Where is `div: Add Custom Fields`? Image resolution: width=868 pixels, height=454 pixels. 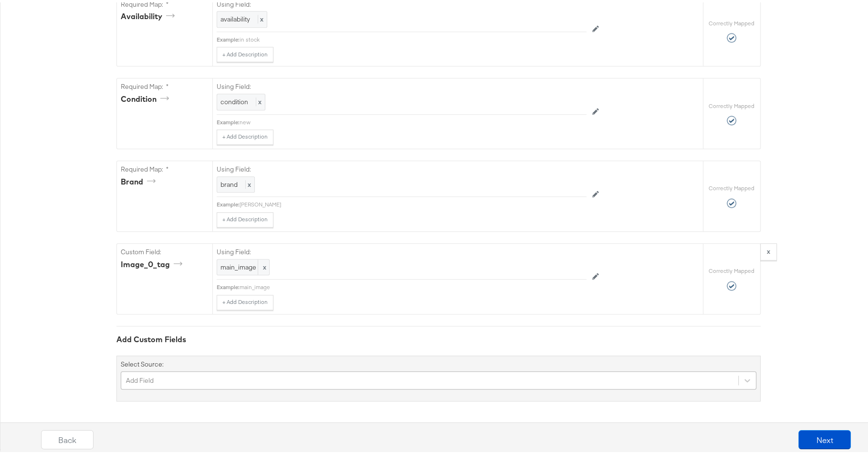 div: Add Custom Fields is located at coordinates (438, 337).